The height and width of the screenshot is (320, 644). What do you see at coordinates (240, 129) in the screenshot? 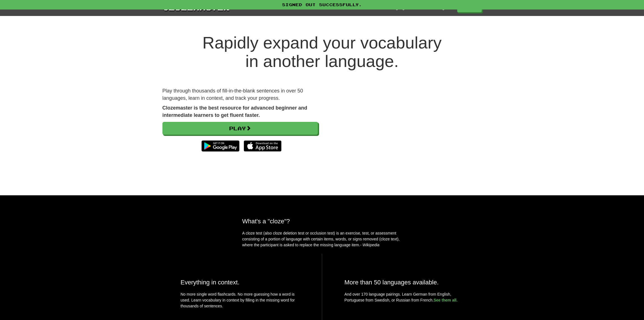
I see `a: Play` at bounding box center [240, 129].